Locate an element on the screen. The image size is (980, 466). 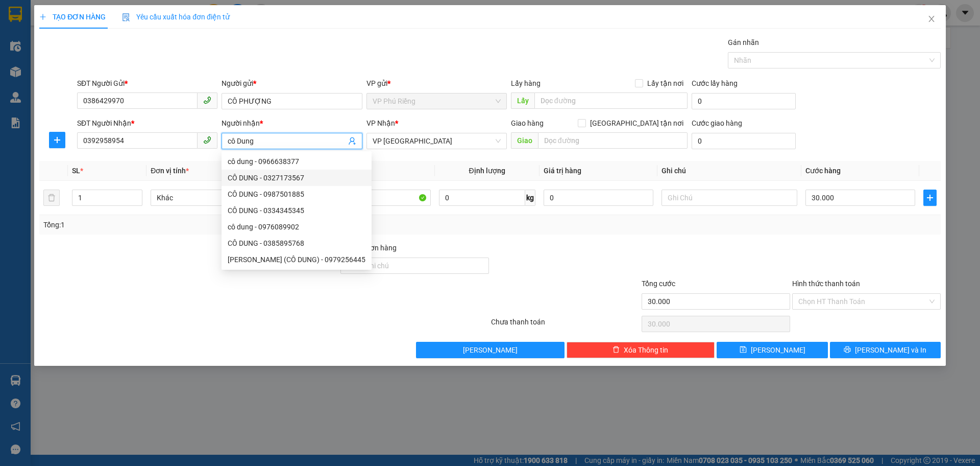
input: Ghi Chú is located at coordinates (729, 198).